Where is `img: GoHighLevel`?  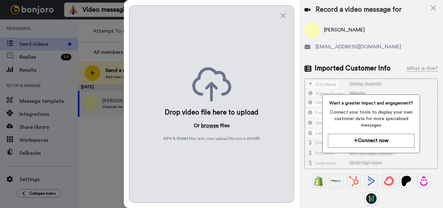
img: GoHighLevel is located at coordinates (371, 199).